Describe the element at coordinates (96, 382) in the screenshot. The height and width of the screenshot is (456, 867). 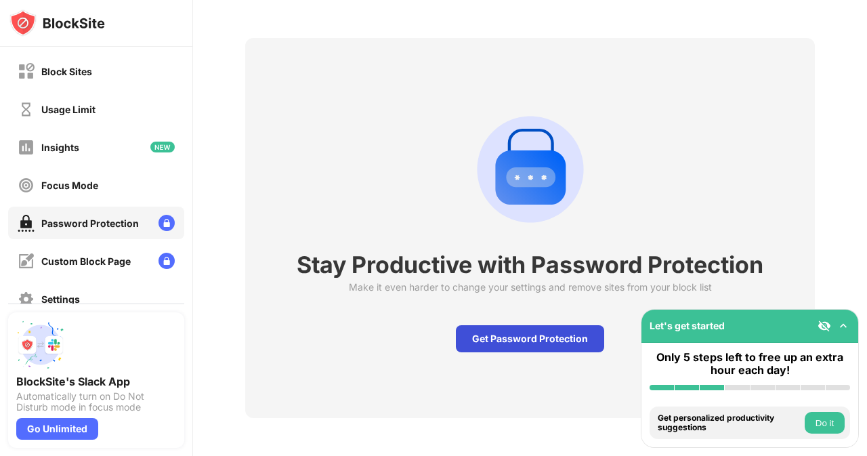
I see `div: BlockSite's Slack App` at that location.